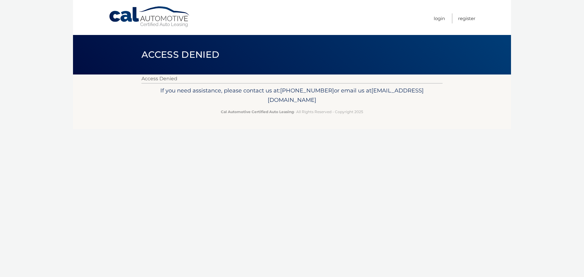 This screenshot has width=584, height=277. What do you see at coordinates (439, 18) in the screenshot?
I see `a: Login` at bounding box center [439, 18].